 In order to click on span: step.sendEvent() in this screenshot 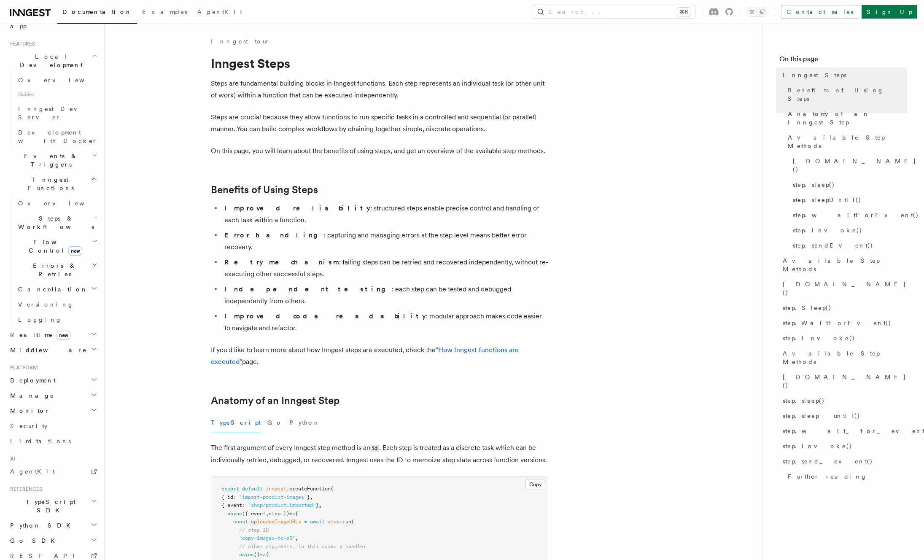, I will do `click(833, 245)`.